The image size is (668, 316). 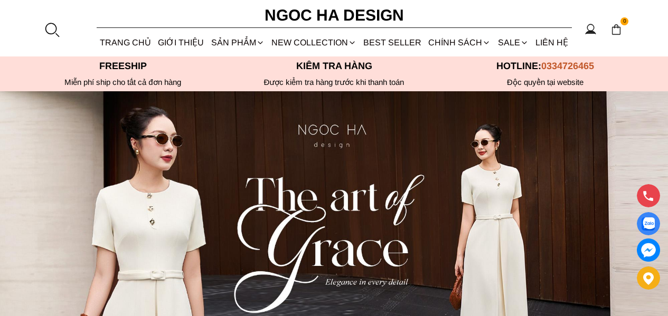 I want to click on a: BEST SELLER, so click(x=392, y=42).